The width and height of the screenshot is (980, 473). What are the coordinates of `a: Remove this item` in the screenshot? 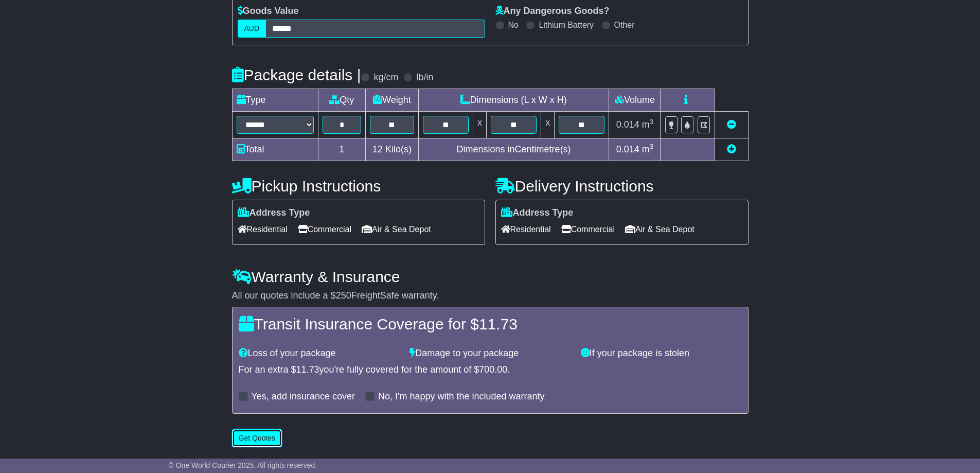 It's located at (732, 125).